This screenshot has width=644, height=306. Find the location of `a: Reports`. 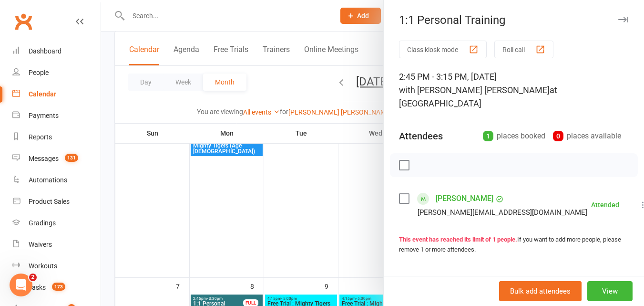

a: Reports is located at coordinates (56, 137).